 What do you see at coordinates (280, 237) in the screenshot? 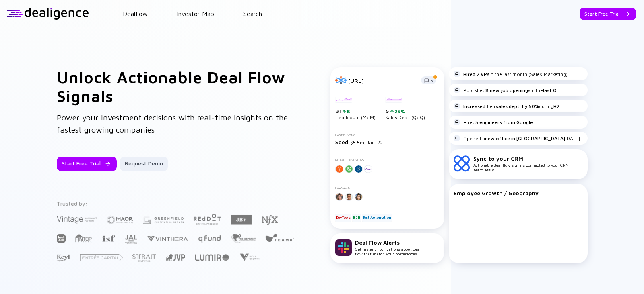
I see `img: Team8` at bounding box center [280, 237].